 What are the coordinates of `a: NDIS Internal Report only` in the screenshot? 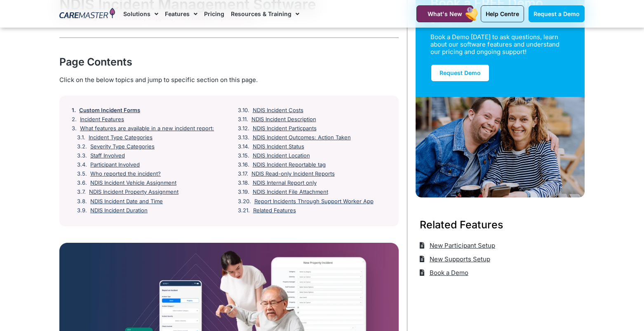 It's located at (285, 183).